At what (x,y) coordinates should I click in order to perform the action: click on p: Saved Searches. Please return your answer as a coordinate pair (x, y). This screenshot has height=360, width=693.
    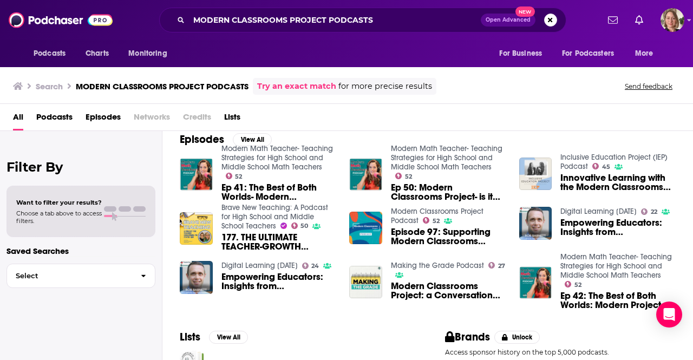
    Looking at the image, I should click on (81, 251).